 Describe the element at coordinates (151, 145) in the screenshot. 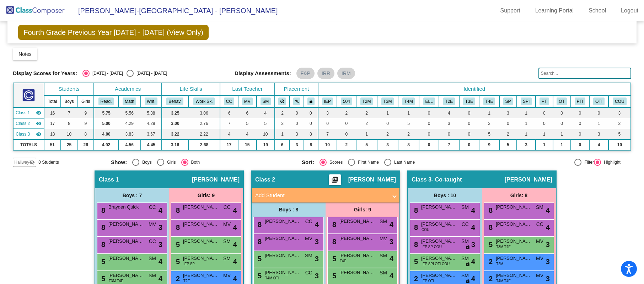

I see `td: 4.45` at that location.